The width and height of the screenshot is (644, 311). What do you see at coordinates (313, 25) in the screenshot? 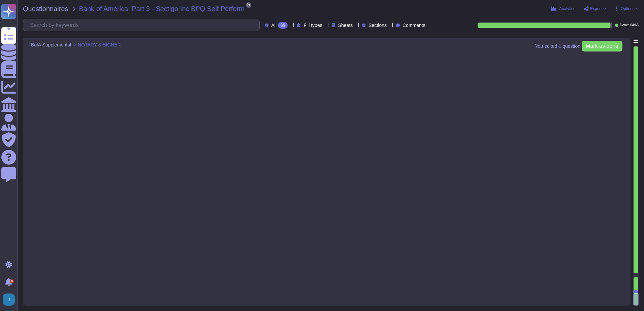
I see `span: Fill types` at bounding box center [313, 25].